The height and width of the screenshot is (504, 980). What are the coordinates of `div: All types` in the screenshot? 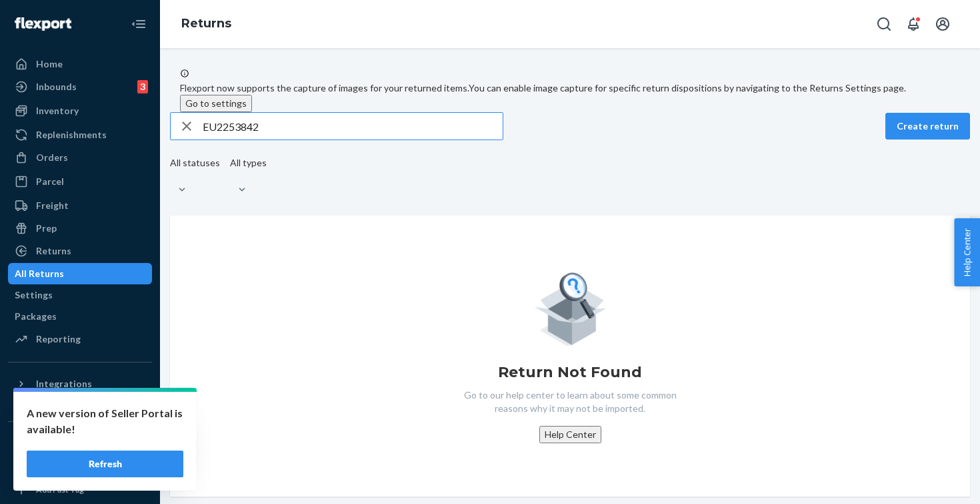 It's located at (248, 163).